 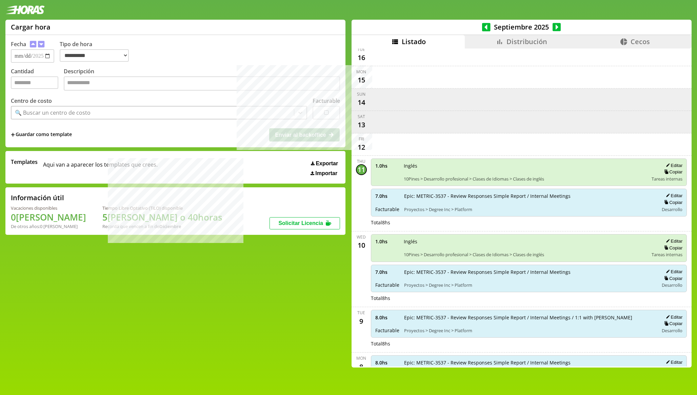 I want to click on label: Fecha, so click(x=18, y=44).